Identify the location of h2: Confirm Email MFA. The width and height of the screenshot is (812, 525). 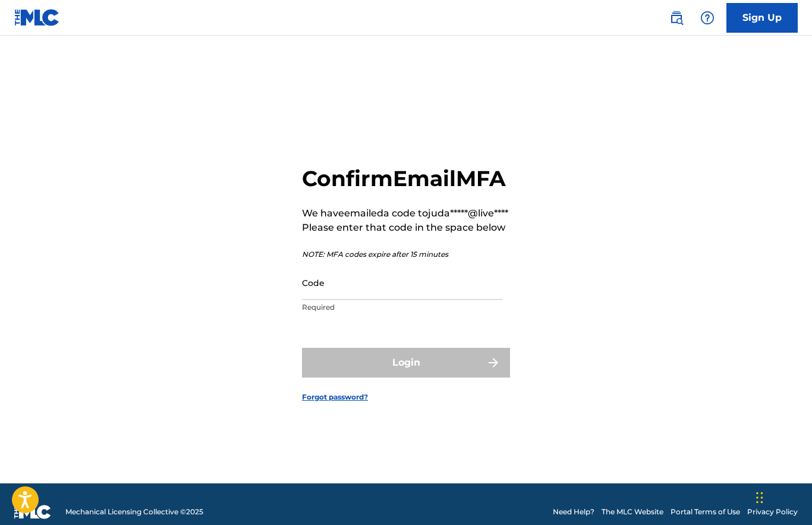
(405, 179).